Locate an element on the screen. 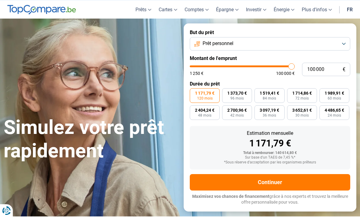 The width and height of the screenshot is (360, 217). span: Maximisez vos chances de financement is located at coordinates (231, 197).